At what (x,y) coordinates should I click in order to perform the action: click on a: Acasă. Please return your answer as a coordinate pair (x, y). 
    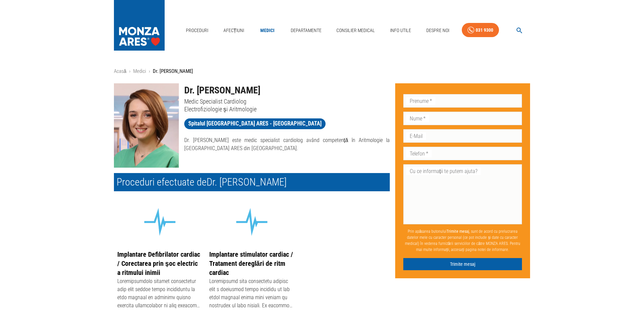
    Looking at the image, I should click on (120, 71).